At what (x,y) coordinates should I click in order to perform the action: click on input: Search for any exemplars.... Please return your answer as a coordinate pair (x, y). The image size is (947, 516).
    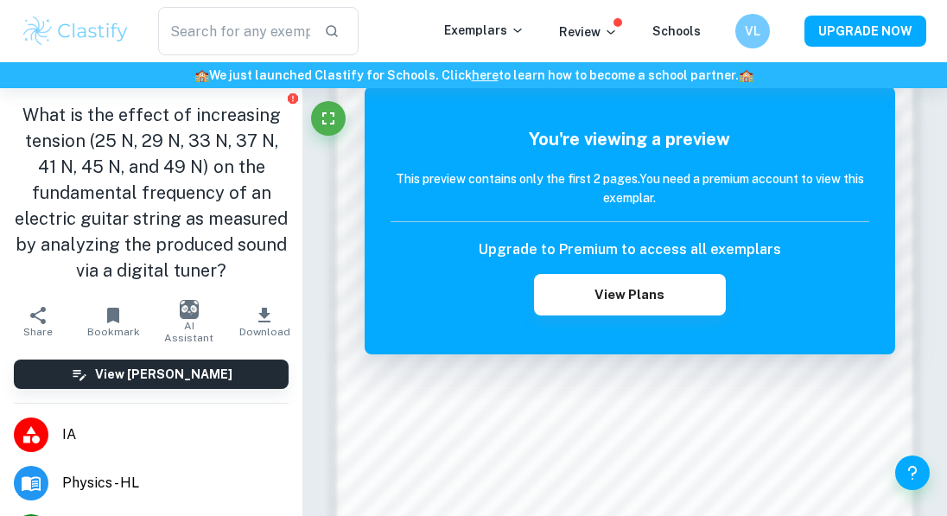
    Looking at the image, I should click on (234, 31).